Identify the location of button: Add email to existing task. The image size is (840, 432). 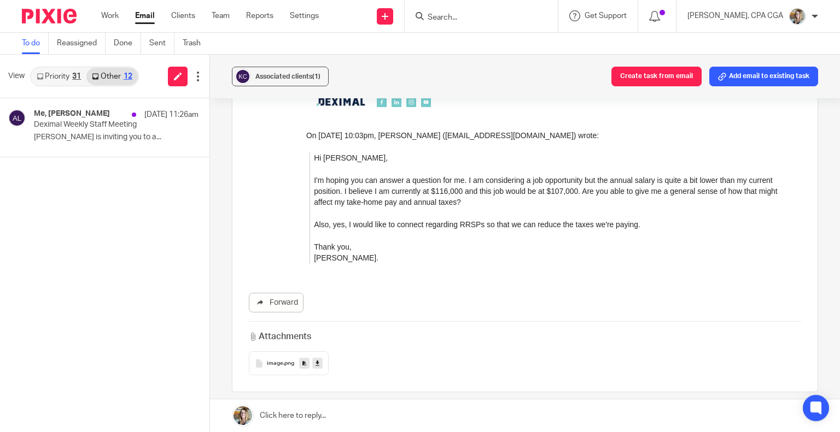
(763, 77).